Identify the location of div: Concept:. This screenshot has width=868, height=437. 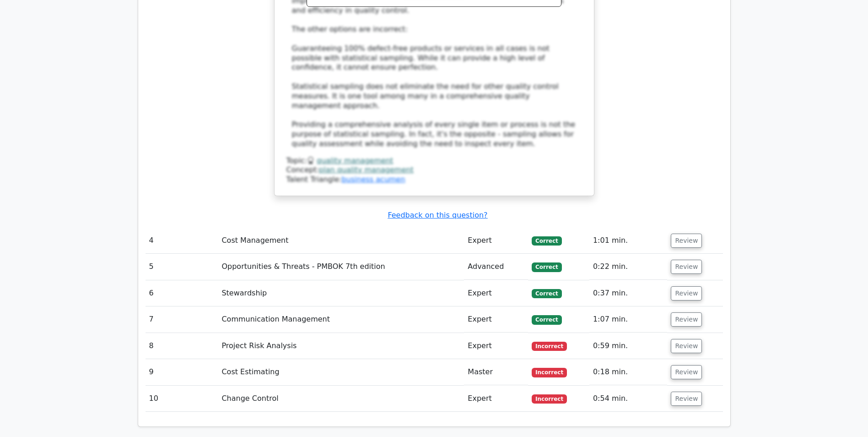
(434, 170).